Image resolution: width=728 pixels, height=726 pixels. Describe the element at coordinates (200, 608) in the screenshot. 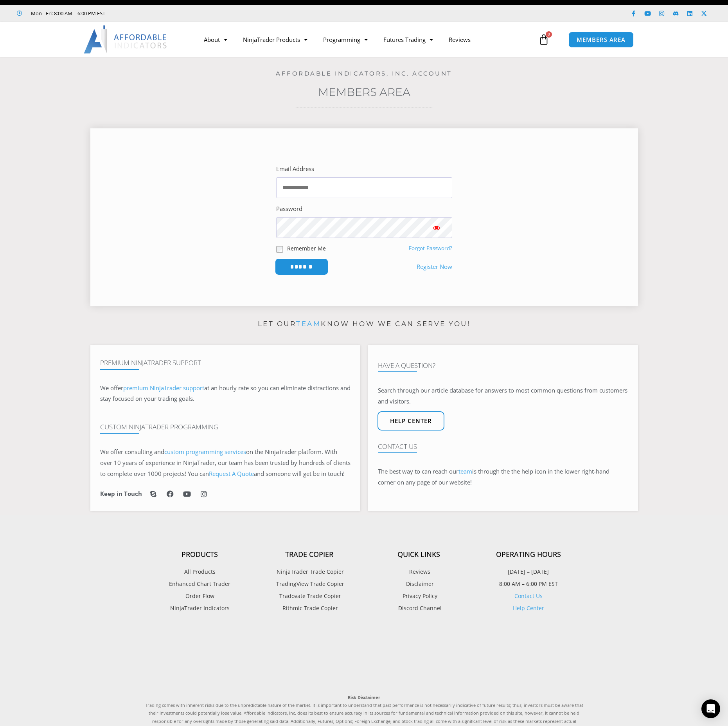

I see `a: NinjaTrader Indicators` at that location.